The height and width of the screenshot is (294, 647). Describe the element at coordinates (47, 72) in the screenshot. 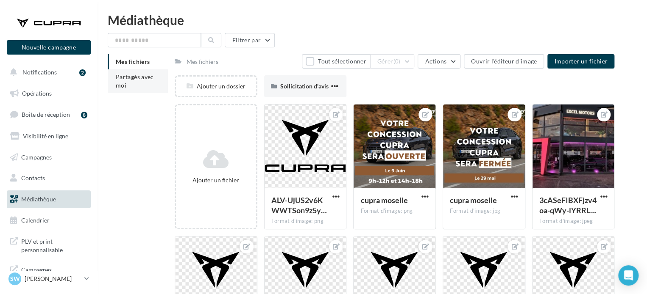

I see `button: Notifications 2` at that location.